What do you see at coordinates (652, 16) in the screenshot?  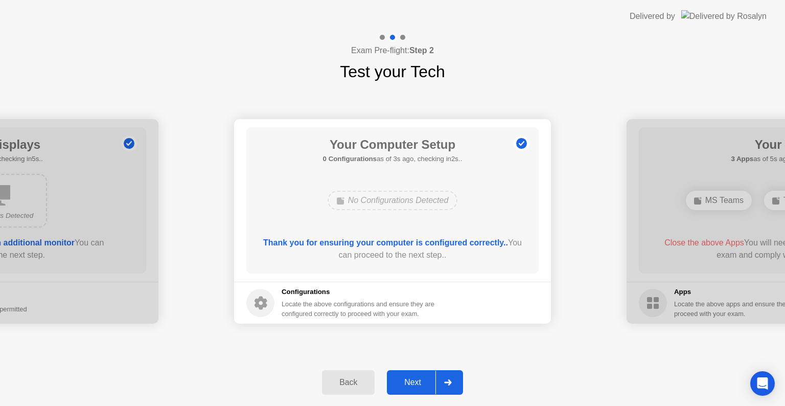 I see `div: Delivered by` at bounding box center [652, 16].